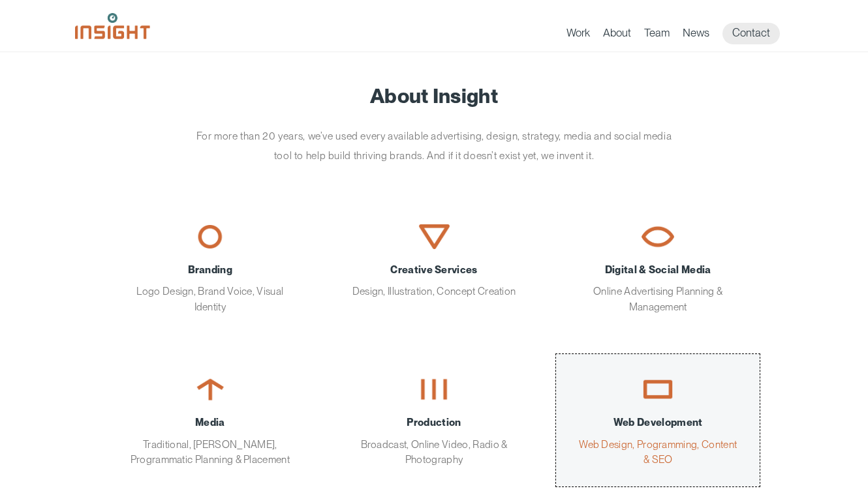  Describe the element at coordinates (658, 441) in the screenshot. I see `div: Web Design, Programming, Content & SEO` at that location.